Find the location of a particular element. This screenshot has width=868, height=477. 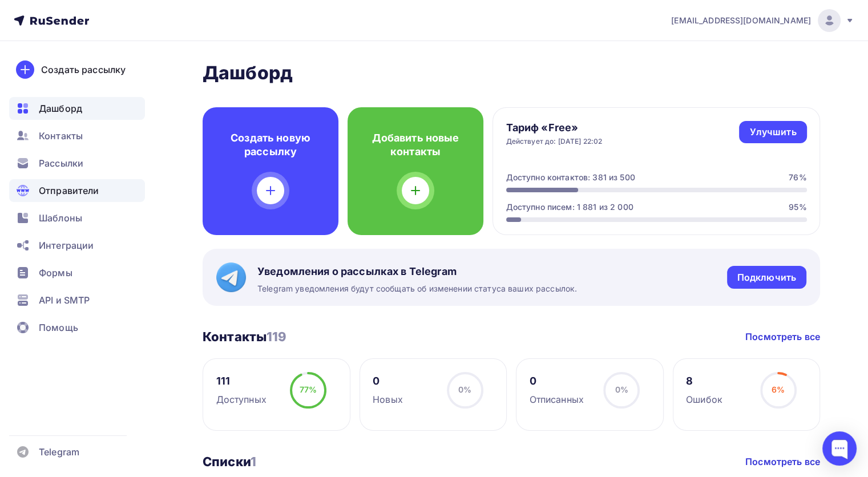

span: 6% is located at coordinates (778, 389).